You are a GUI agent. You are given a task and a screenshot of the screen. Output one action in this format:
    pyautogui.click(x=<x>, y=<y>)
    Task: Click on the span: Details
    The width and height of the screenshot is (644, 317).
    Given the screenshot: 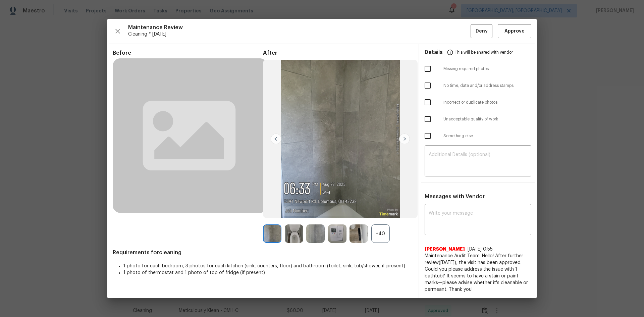 What is the action you would take?
    pyautogui.click(x=434, y=52)
    